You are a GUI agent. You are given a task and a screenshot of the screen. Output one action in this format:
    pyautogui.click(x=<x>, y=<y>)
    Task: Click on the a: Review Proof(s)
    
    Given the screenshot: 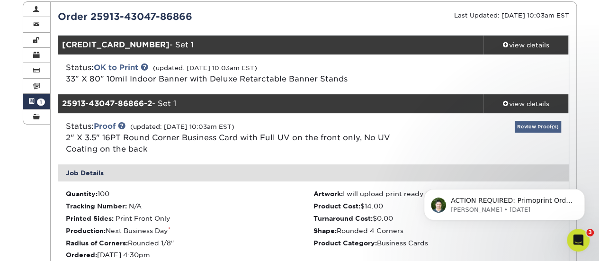 What is the action you would take?
    pyautogui.click(x=538, y=127)
    